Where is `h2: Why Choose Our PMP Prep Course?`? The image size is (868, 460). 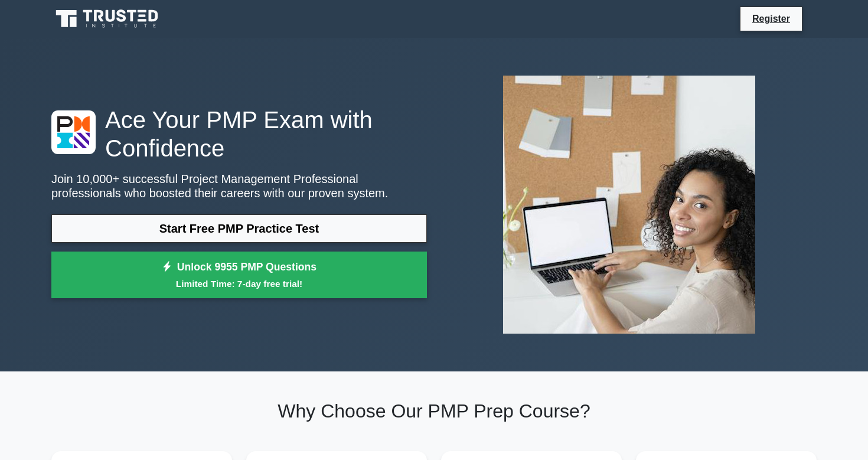
h2: Why Choose Our PMP Prep Course? is located at coordinates (434, 411).